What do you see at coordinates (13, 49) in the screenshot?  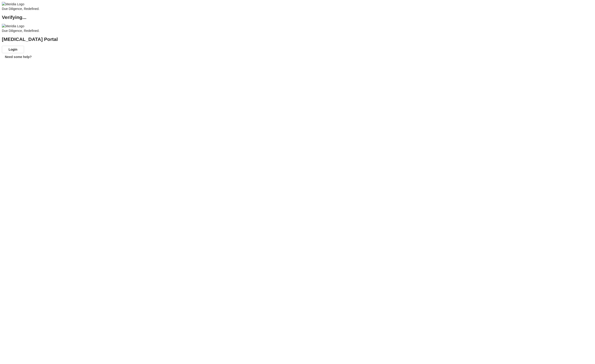 I see `button: Login` at bounding box center [13, 49].